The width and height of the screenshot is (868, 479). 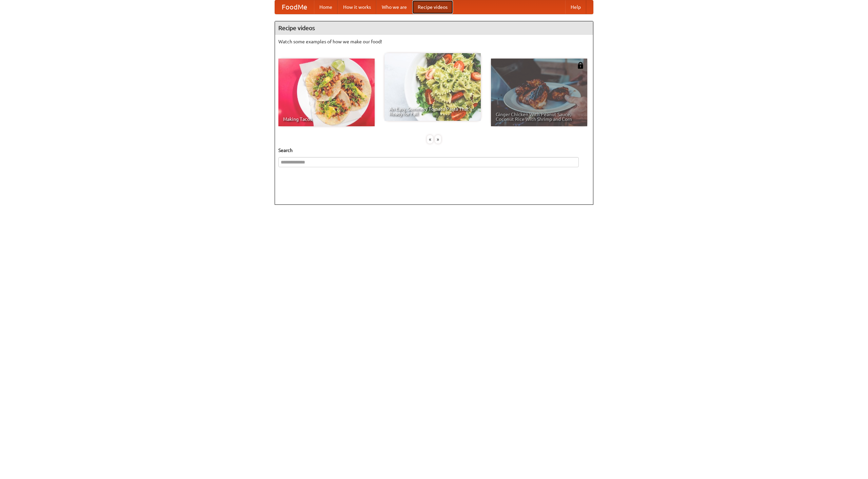 I want to click on a: FoodMe, so click(x=294, y=7).